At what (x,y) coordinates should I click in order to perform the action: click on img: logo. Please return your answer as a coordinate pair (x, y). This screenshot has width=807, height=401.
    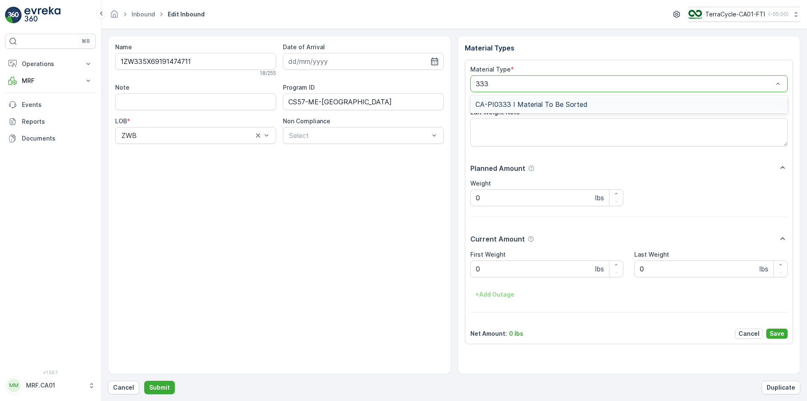
    Looking at the image, I should click on (13, 15).